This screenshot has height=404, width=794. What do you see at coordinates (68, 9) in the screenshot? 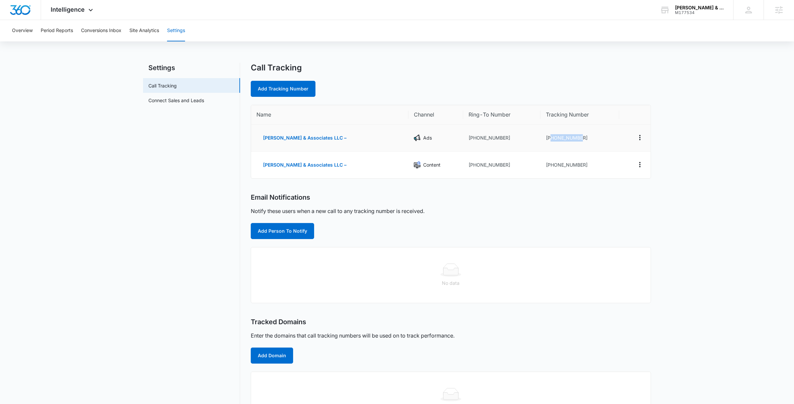
I see `span: Intelligence` at bounding box center [68, 9].